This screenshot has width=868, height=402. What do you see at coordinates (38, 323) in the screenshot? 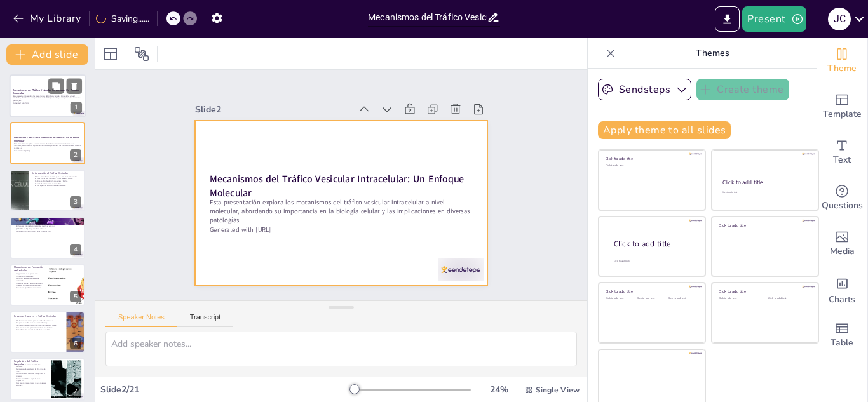
I see `p: Adaptinas ayudan en la selección de cargas.` at bounding box center [38, 323].